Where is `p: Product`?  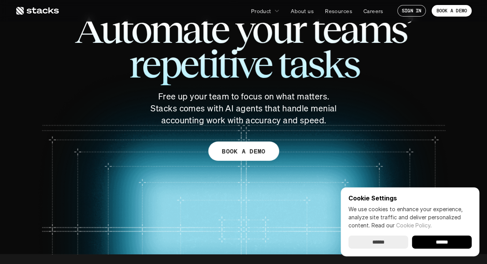
p: Product is located at coordinates (261, 11).